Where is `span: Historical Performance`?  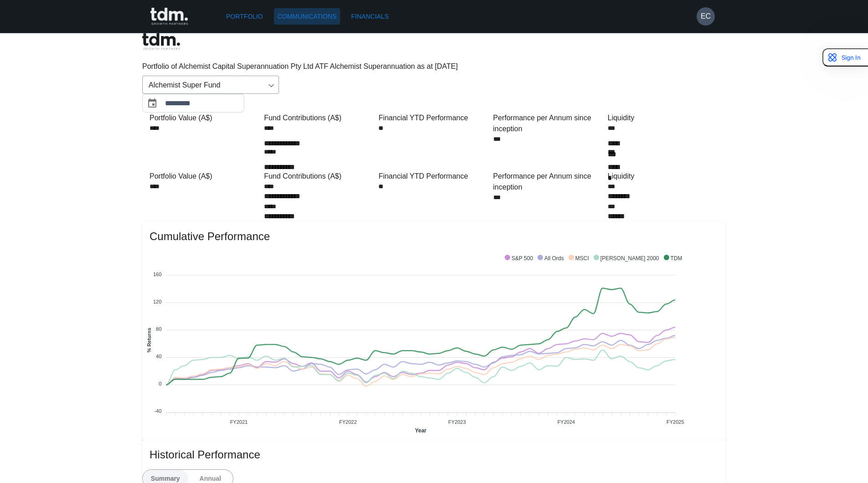
span: Historical Performance is located at coordinates (434, 454).